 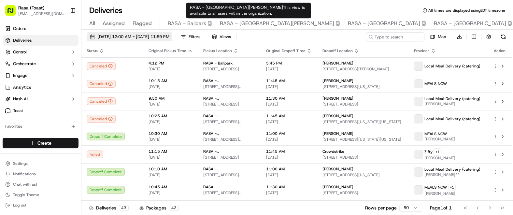 What do you see at coordinates (68, 65) in the screenshot?
I see `div: Start new chat` at bounding box center [68, 65].